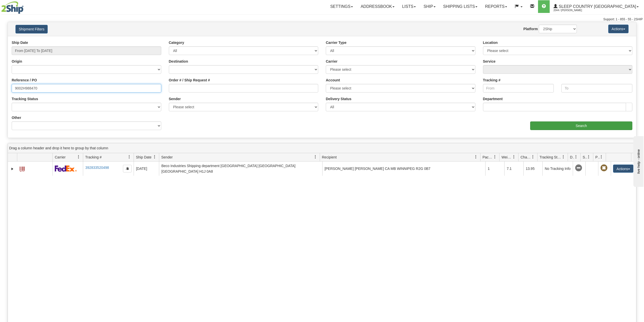  What do you see at coordinates (97, 167) in the screenshot?
I see `a: 392833520498` at bounding box center [97, 167].